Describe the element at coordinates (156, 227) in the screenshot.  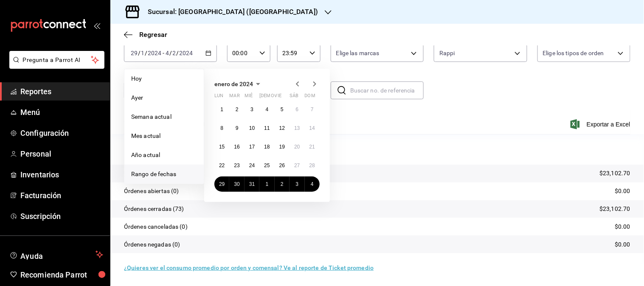
I see `p: Órdenes canceladas (0)` at that location.